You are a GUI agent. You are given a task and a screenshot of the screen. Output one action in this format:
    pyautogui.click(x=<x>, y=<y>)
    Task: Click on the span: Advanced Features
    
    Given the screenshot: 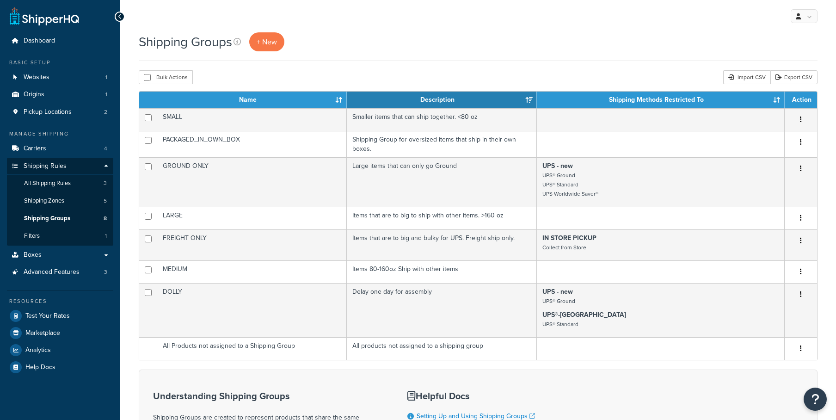 What is the action you would take?
    pyautogui.click(x=51, y=272)
    